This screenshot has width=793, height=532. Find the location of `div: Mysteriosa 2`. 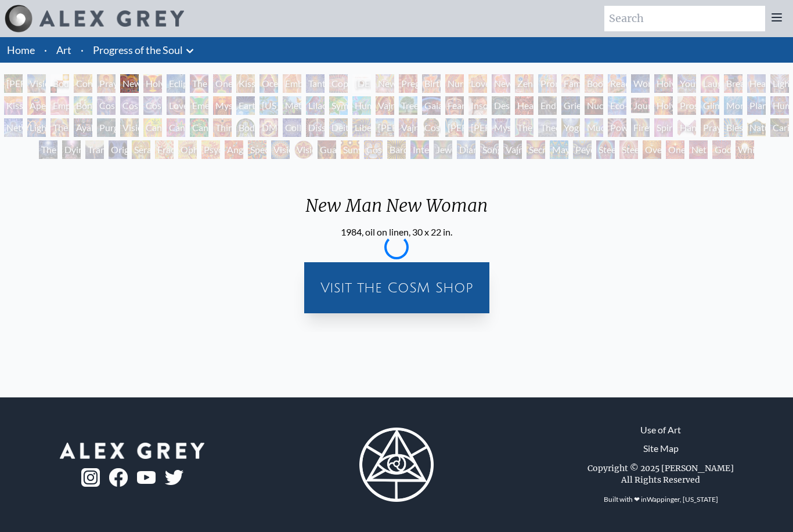

div: Mysteriosa 2 is located at coordinates (223, 105).